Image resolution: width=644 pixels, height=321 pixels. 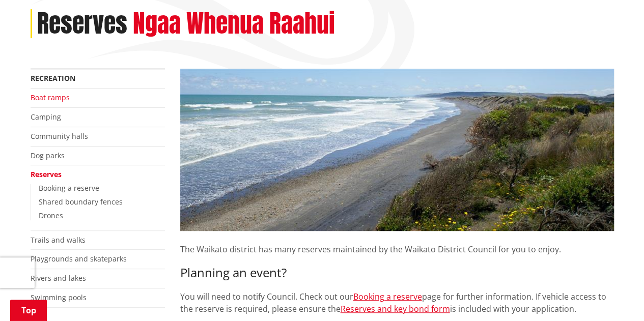 What do you see at coordinates (58, 278) in the screenshot?
I see `a: Rivers and lakes` at bounding box center [58, 278].